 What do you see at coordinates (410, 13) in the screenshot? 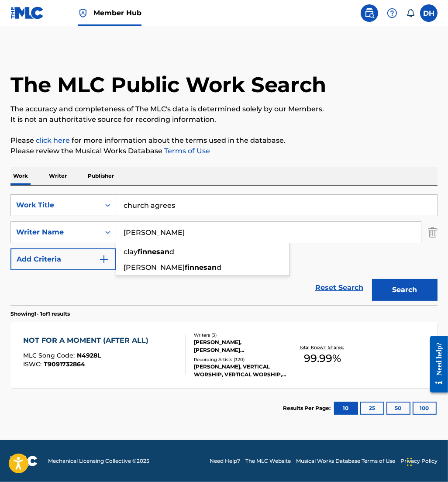
I see `div: Notifications` at bounding box center [410, 13].